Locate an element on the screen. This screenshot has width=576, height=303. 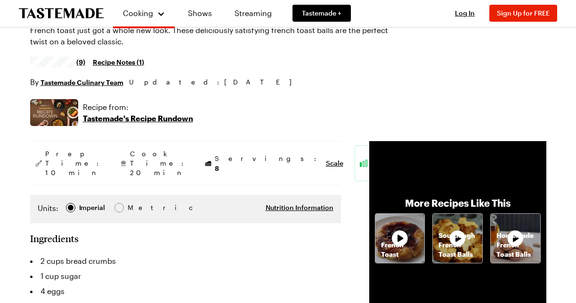
span: Cooking is located at coordinates (138, 13).